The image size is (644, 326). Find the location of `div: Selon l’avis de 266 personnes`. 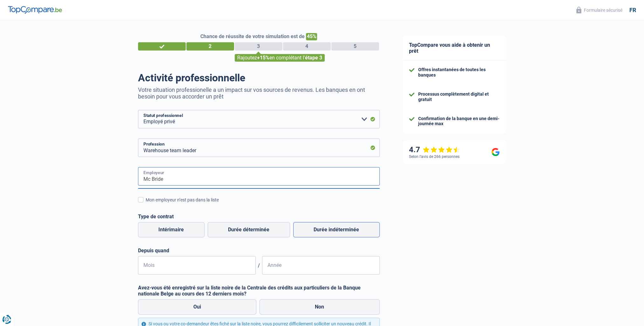

div: Selon l’avis de 266 personnes is located at coordinates (434, 157).